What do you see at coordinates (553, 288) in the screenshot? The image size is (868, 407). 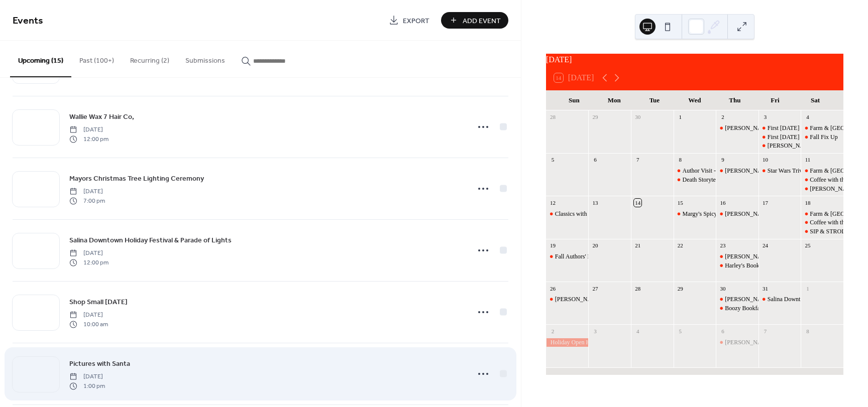 I see `div: 26` at bounding box center [553, 288].